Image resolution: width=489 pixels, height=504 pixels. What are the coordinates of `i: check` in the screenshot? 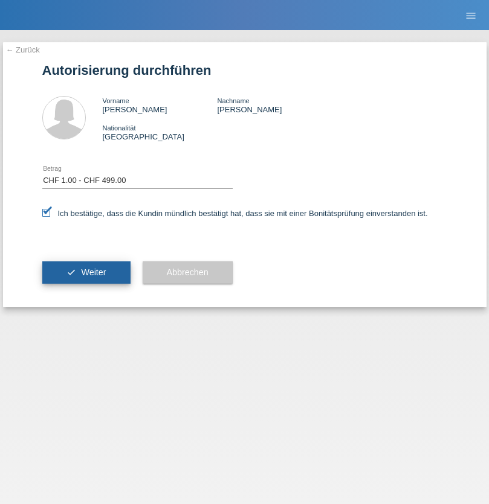 It's located at (71, 272).